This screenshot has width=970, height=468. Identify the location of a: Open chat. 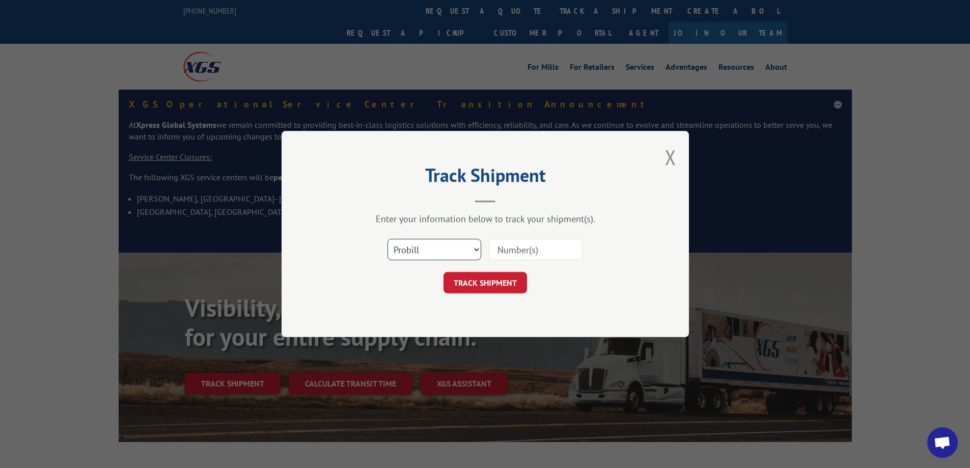
(942, 442).